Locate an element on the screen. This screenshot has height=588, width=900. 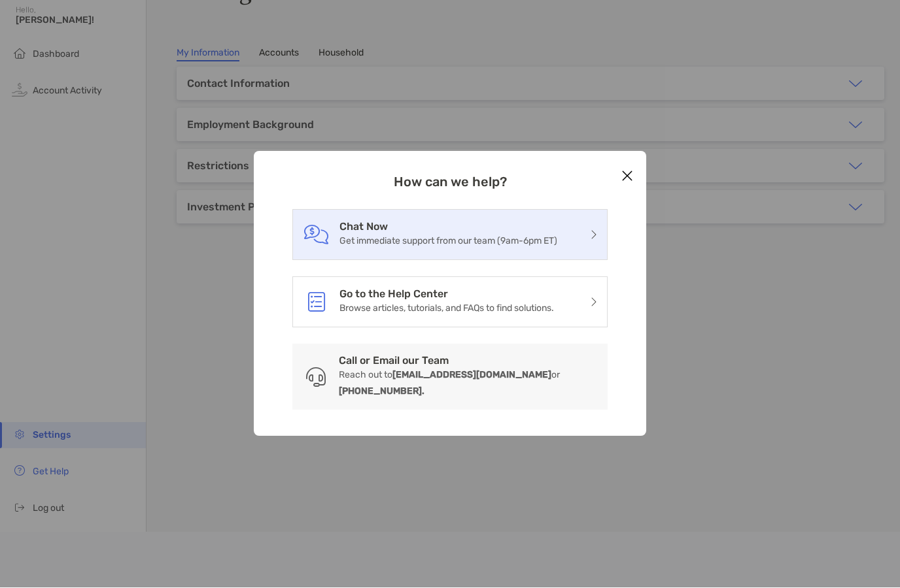
h3: Go to the Help Center is located at coordinates (447, 294).